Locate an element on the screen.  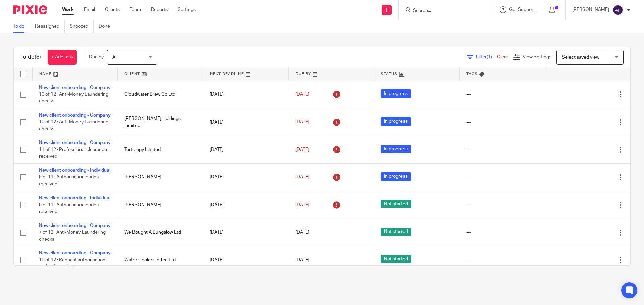
a: Work is located at coordinates (68, 10).